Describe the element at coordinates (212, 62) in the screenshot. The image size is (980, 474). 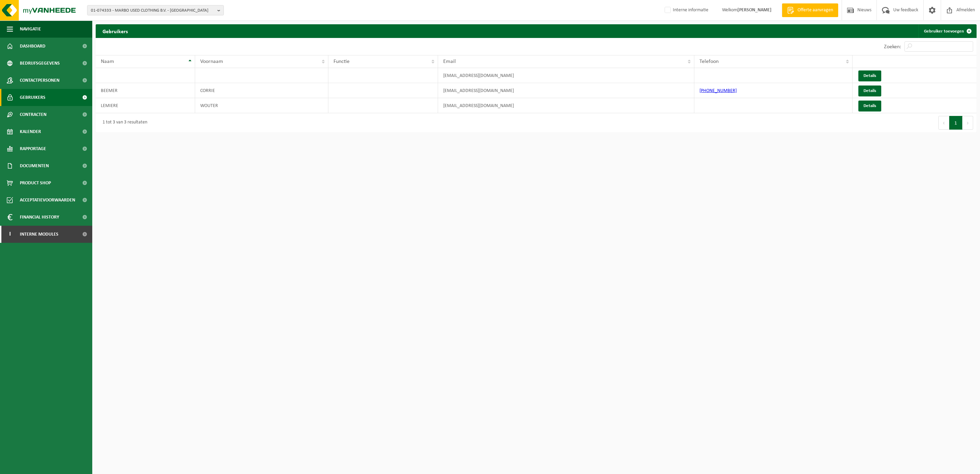
I see `span: Voornaam` at that location.